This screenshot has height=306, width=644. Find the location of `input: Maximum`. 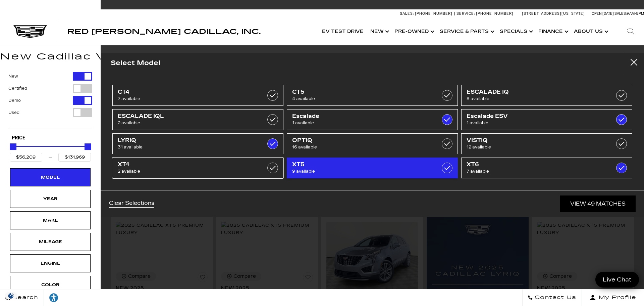

input: Maximum is located at coordinates (75, 157).